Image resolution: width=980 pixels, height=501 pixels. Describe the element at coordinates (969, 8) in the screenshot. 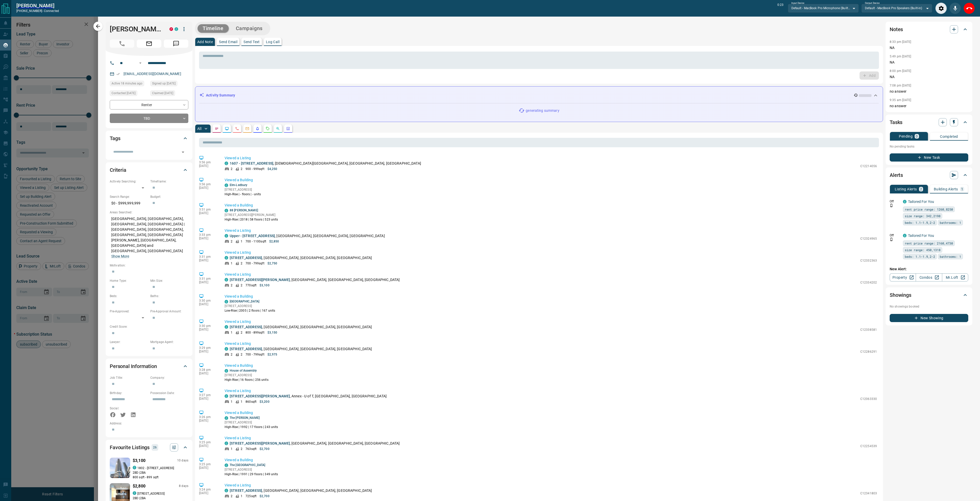

I see `div: End Call` at that location.